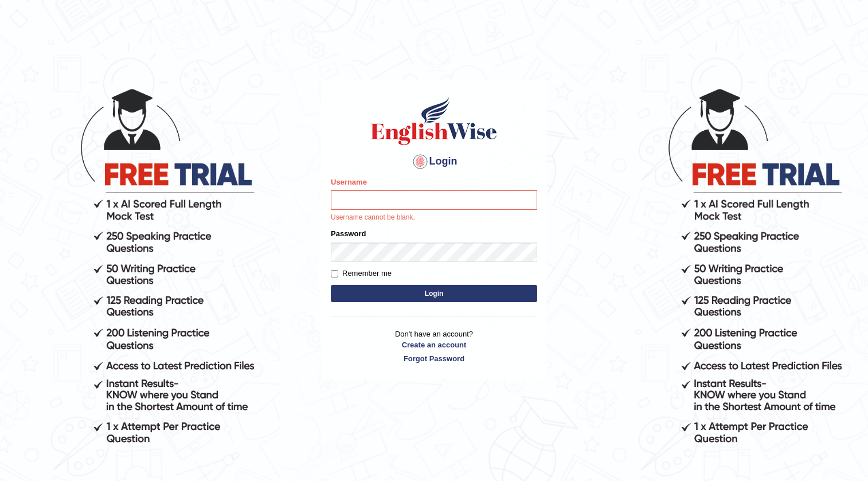 This screenshot has width=868, height=481. I want to click on h4: Login, so click(434, 161).